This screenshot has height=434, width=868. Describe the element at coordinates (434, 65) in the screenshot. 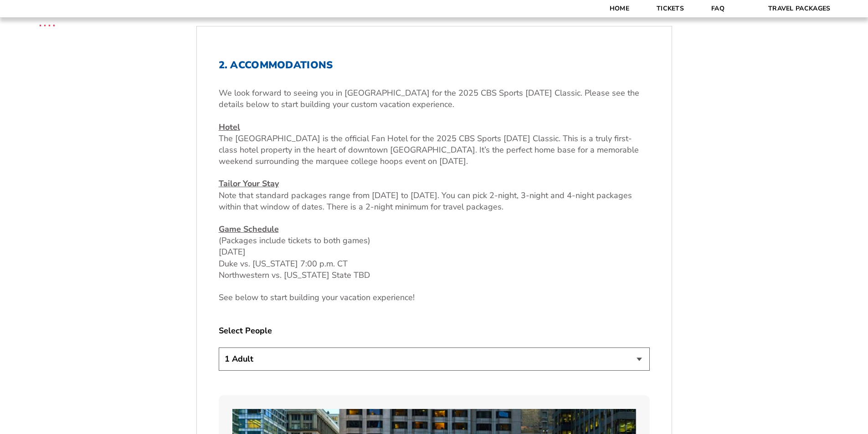

I see `h2: 2. Accommodations` at that location.